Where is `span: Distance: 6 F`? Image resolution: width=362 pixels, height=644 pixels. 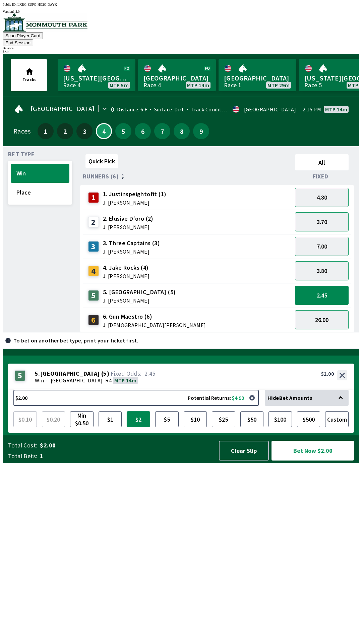 span: Distance: 6 F is located at coordinates (132, 110).